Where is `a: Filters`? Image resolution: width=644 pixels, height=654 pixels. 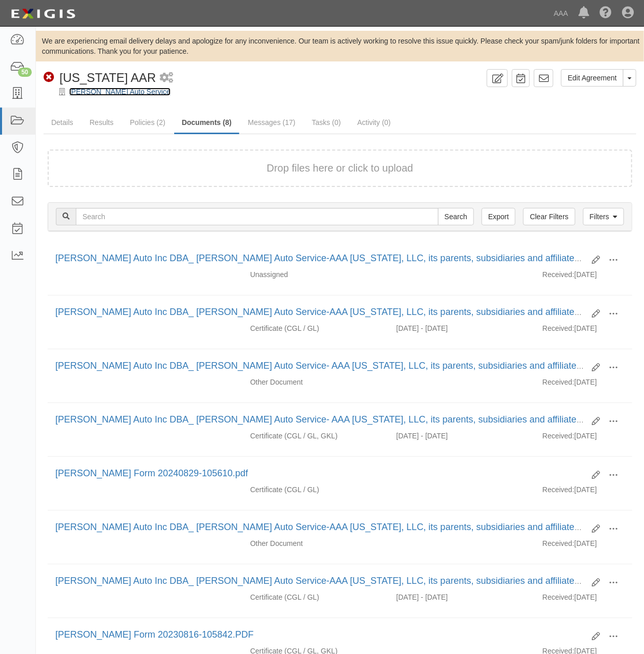
a: Filters is located at coordinates (604, 217).